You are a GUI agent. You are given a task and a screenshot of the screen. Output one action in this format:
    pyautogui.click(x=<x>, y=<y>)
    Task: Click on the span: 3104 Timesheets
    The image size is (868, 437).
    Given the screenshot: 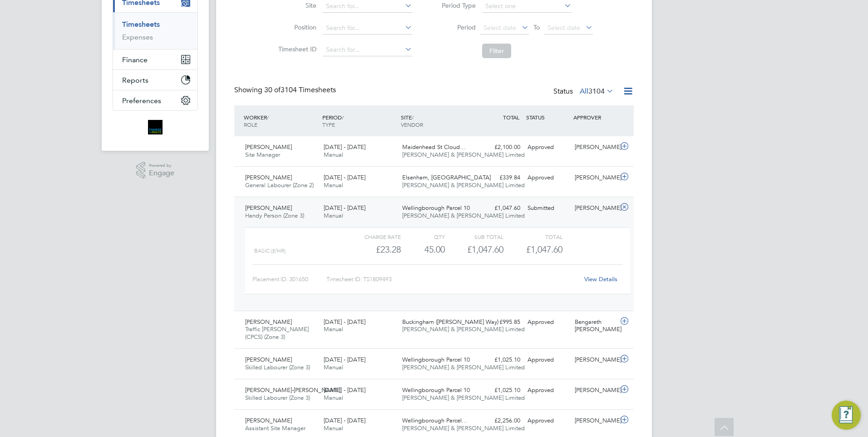 What is the action you would take?
    pyautogui.click(x=300, y=90)
    